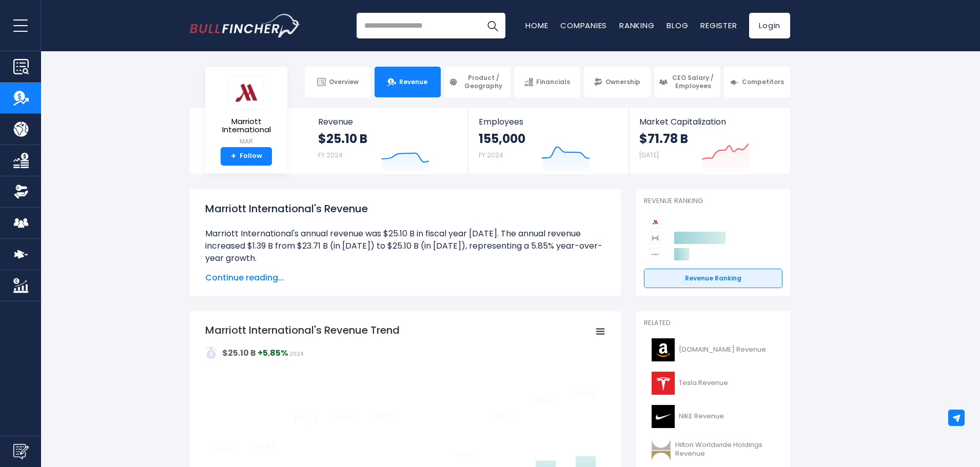 The image size is (980, 467). I want to click on strong: 155,000, so click(502, 139).